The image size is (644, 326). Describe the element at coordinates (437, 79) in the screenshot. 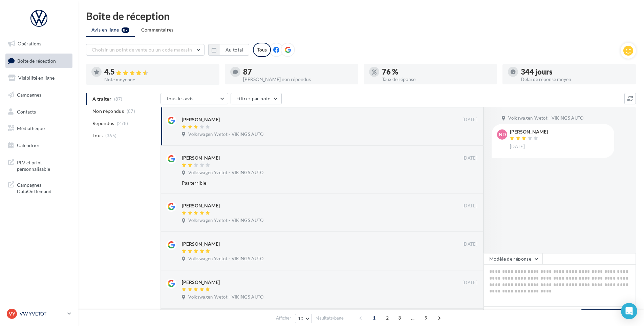

I see `div: Taux de réponse` at that location.